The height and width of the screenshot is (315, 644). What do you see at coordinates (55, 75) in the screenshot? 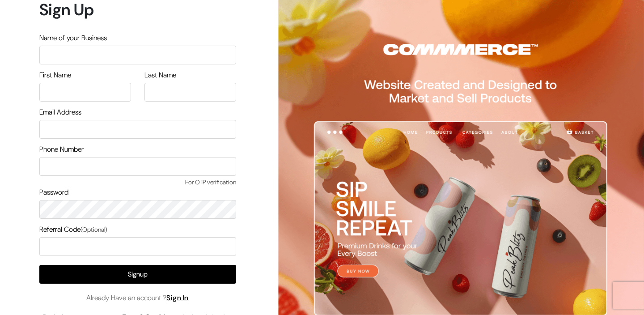
I see `label: First Name` at bounding box center [55, 75].